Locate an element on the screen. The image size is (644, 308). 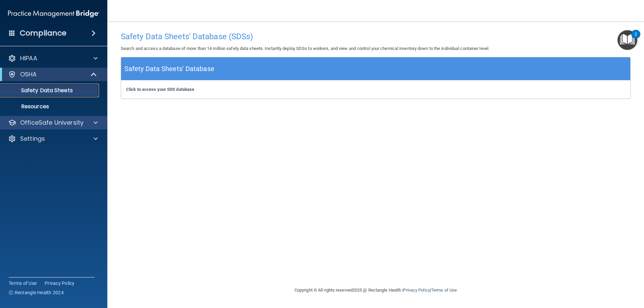
p: Safety Data Sheets is located at coordinates (50, 91).